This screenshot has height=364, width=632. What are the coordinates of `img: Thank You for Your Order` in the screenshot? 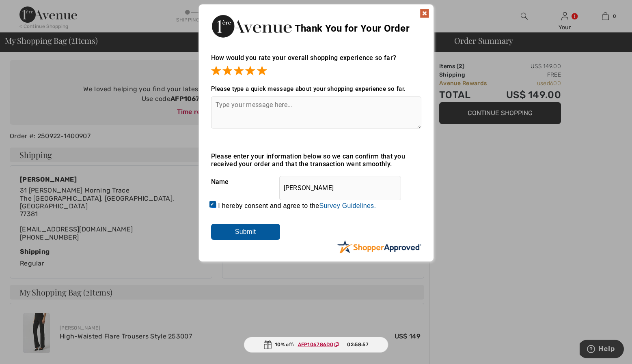 It's located at (252, 26).